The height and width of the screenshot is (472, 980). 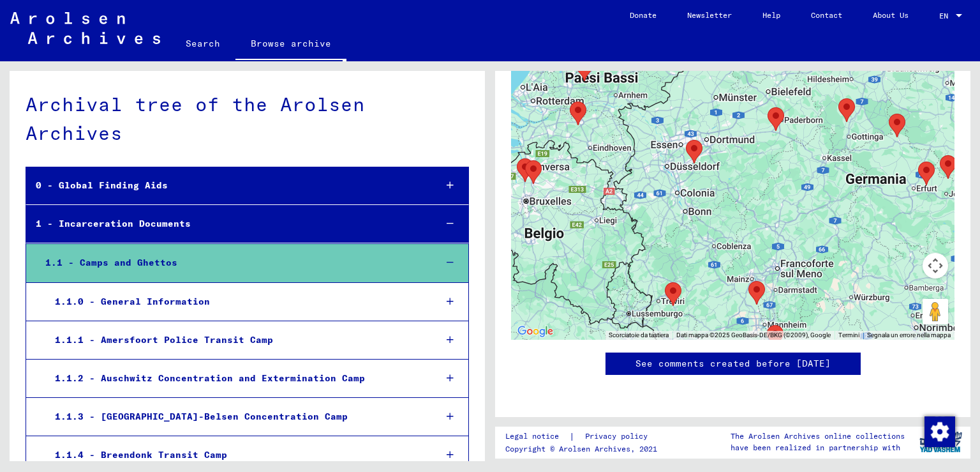 I want to click on div: Concentration Camp Bad Sulza, so click(x=948, y=167).